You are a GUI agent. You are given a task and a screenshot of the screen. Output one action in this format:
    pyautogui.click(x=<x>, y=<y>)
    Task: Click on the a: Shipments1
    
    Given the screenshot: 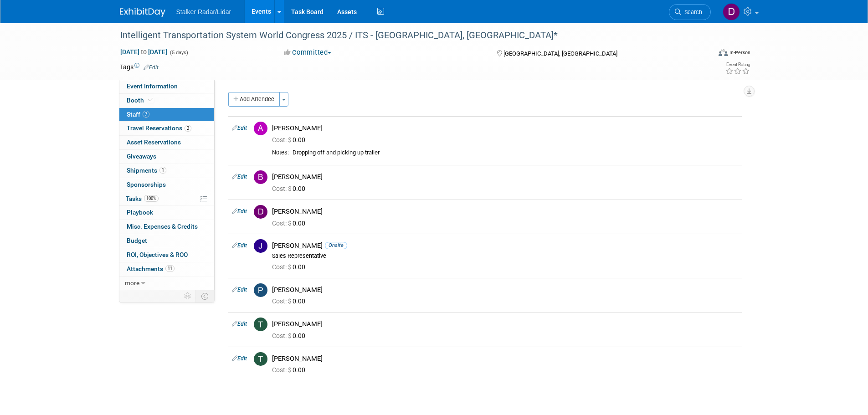 What is the action you would take?
    pyautogui.click(x=167, y=171)
    